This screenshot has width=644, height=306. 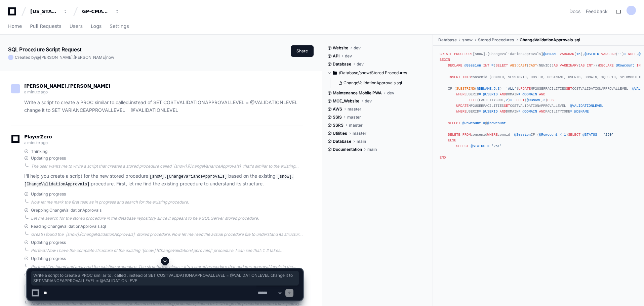 I want to click on span: Utilities, so click(x=339, y=134).